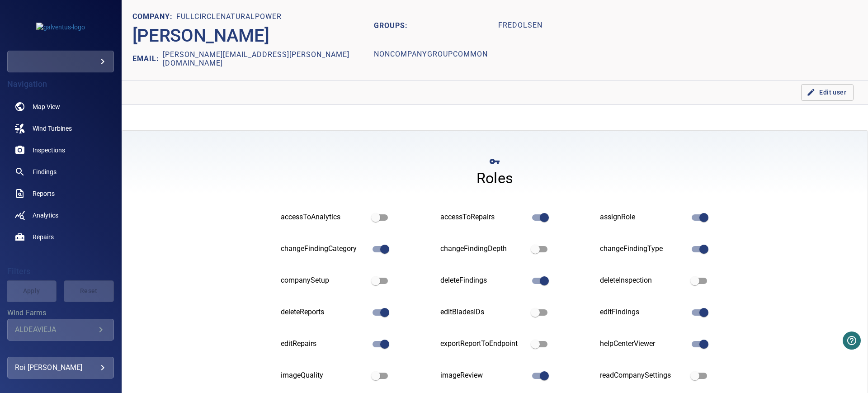 This screenshot has width=868, height=393. Describe the element at coordinates (52, 129) in the screenshot. I see `span: Wind Turbines` at that location.